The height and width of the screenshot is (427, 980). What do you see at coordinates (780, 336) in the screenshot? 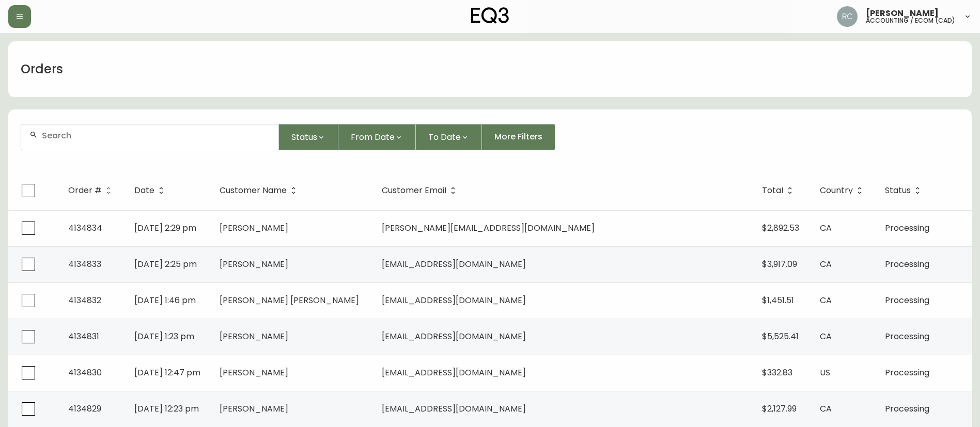
I see `span: $5,525.41` at bounding box center [780, 336].